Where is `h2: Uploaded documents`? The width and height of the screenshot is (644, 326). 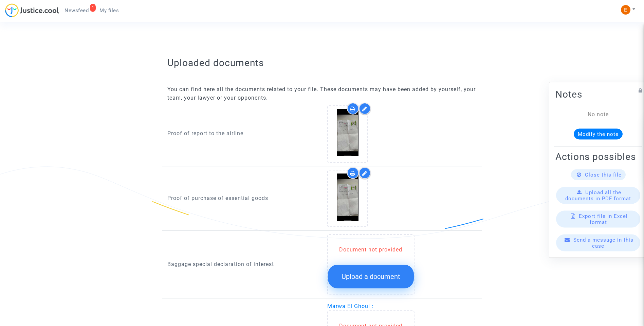
h2: Uploaded documents is located at coordinates (322, 63).